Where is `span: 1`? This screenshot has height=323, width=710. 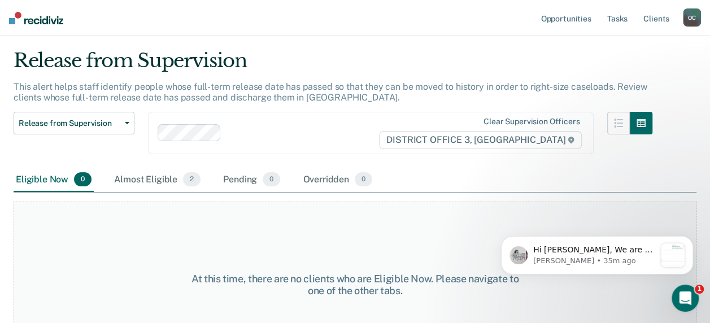
span: 1 is located at coordinates (699, 289).